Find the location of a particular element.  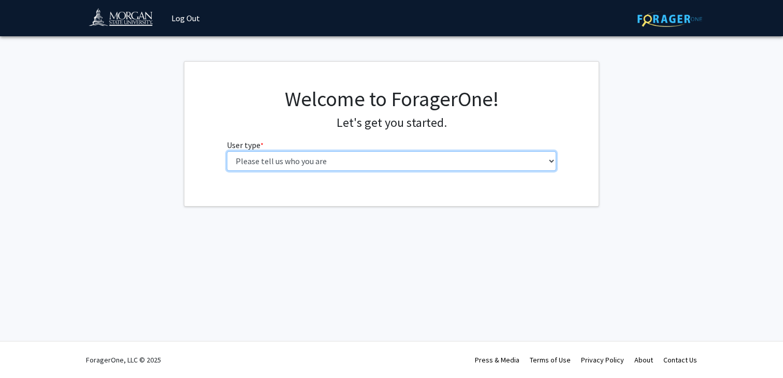

a: About is located at coordinates (643, 360).